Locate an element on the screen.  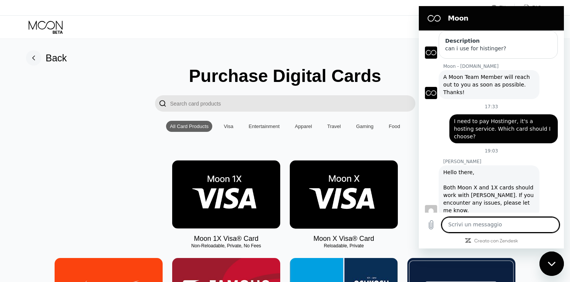
div: Apparel is located at coordinates (303, 126).